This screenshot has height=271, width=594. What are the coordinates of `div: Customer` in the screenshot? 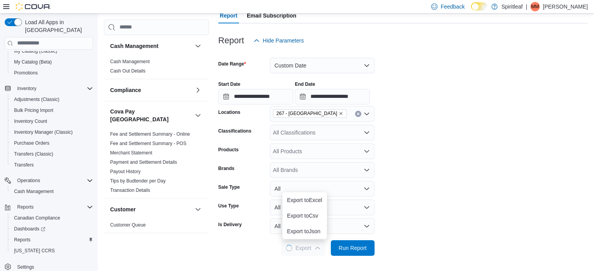 It's located at (156, 227).